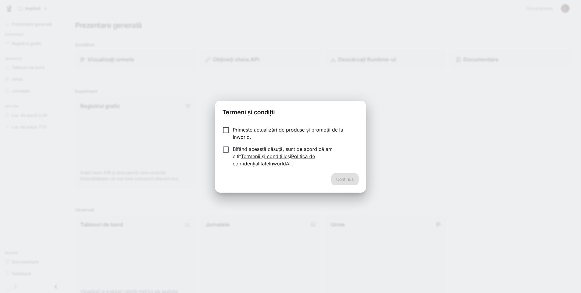 The height and width of the screenshot is (293, 581). I want to click on font: InworldAI ., so click(281, 164).